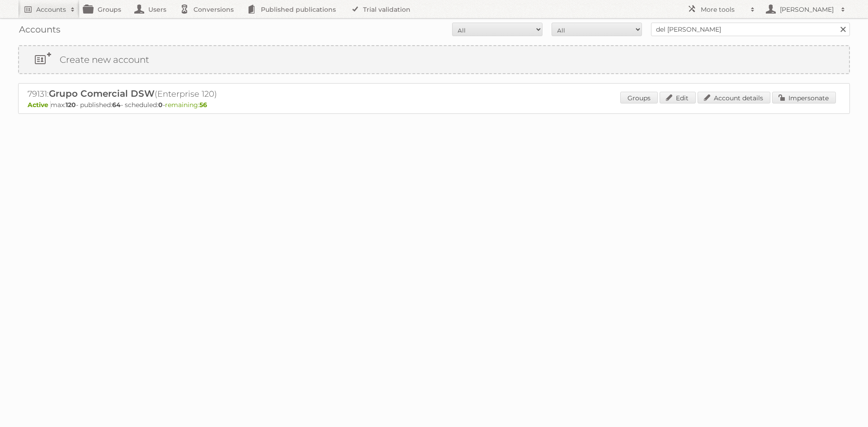 The image size is (868, 427). I want to click on h2: Accounts, so click(51, 9).